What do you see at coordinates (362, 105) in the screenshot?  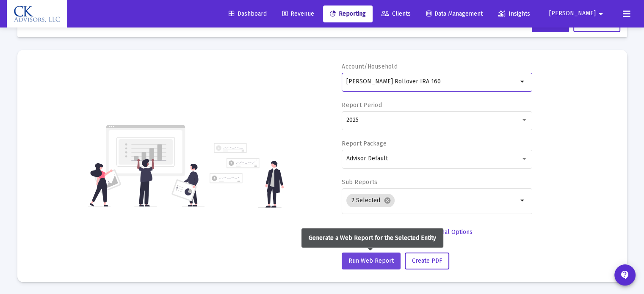 I see `label: Report Period` at bounding box center [362, 105].